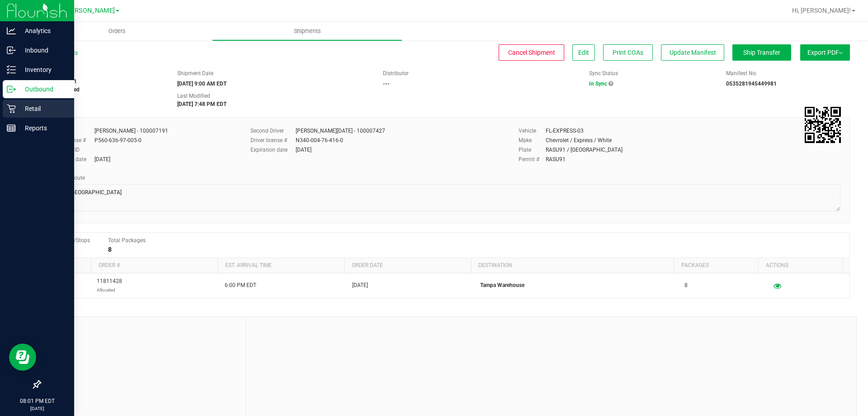 The height and width of the screenshot is (416, 868). I want to click on label: Shipment Date, so click(196, 73).